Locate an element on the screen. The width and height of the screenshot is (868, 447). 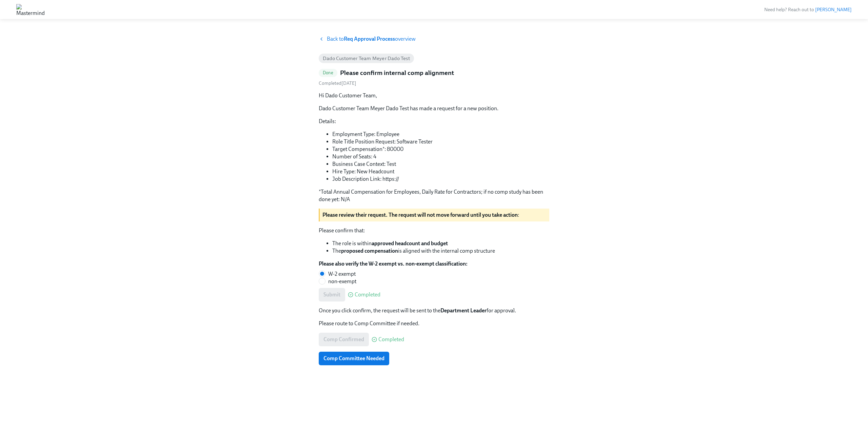
strong: Req Approval Process is located at coordinates (369, 39).